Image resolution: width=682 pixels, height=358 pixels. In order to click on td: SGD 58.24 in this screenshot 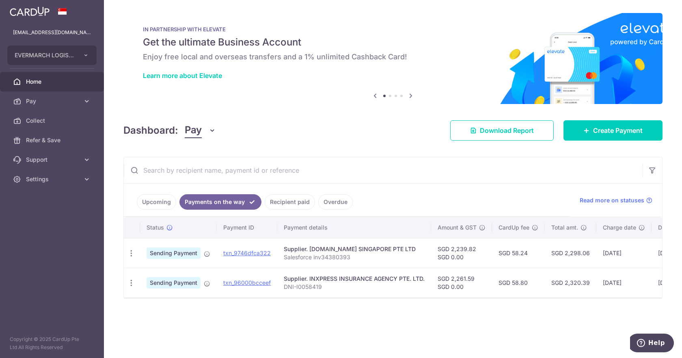, I will do `click(519, 253)`.